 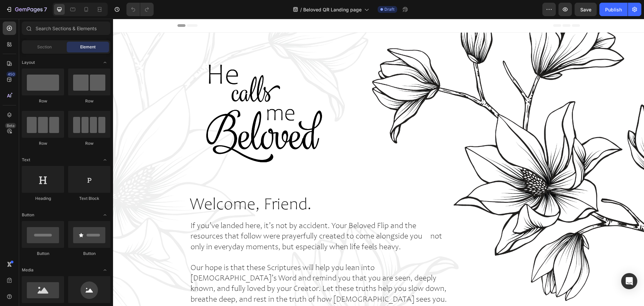 I want to click on span: Beloved QR Landing page, so click(x=332, y=10).